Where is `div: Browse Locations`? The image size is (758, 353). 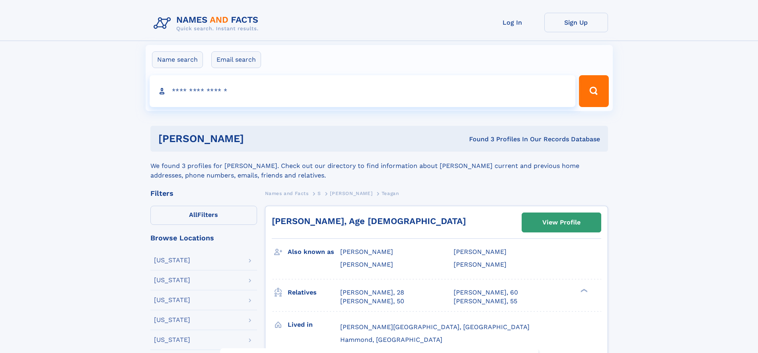
div: Browse Locations is located at coordinates (204, 238).